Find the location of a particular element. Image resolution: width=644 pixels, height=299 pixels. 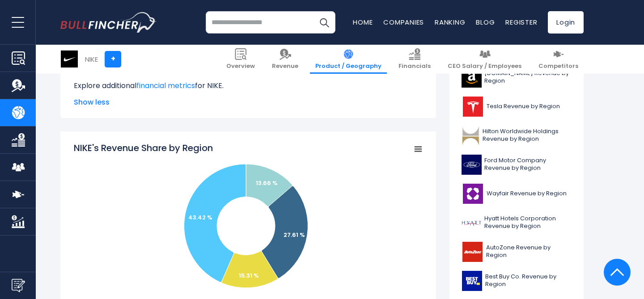

a: Financials is located at coordinates (415, 59).